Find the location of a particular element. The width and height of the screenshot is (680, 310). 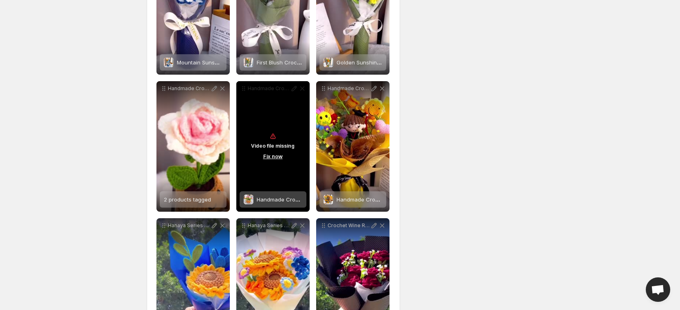

img: Golden Sunshine Crochet Cornflower & Rose Bouquet - Handmade Freesia & Rose Arrangement, Hypoalle... is located at coordinates (328, 62).